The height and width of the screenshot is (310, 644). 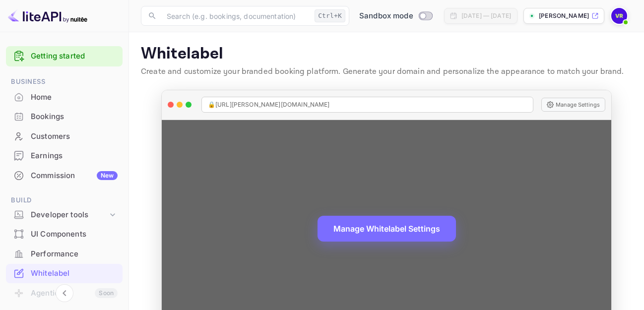 What do you see at coordinates (386, 16) in the screenshot?
I see `span: Sandbox mode` at bounding box center [386, 16].